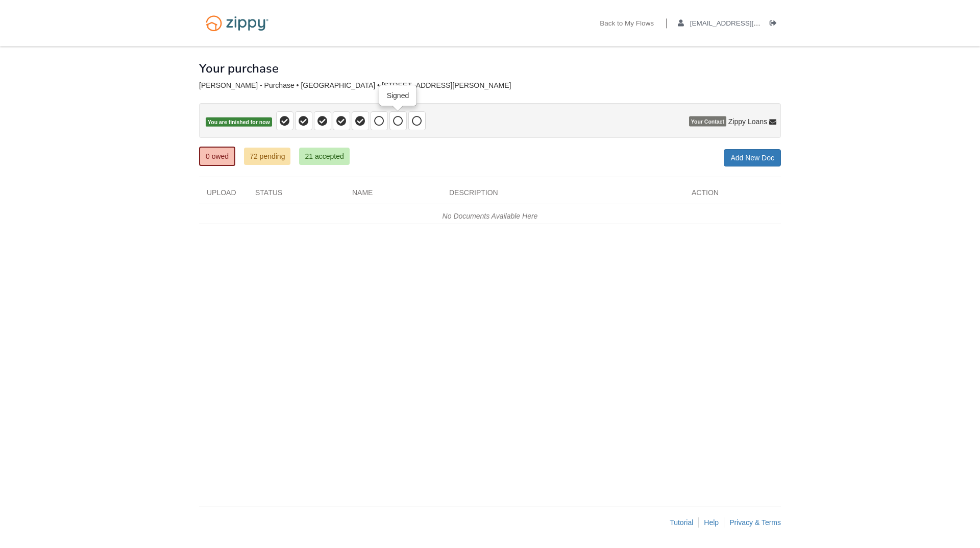  What do you see at coordinates (267, 156) in the screenshot?
I see `a: 72 pending` at bounding box center [267, 156].